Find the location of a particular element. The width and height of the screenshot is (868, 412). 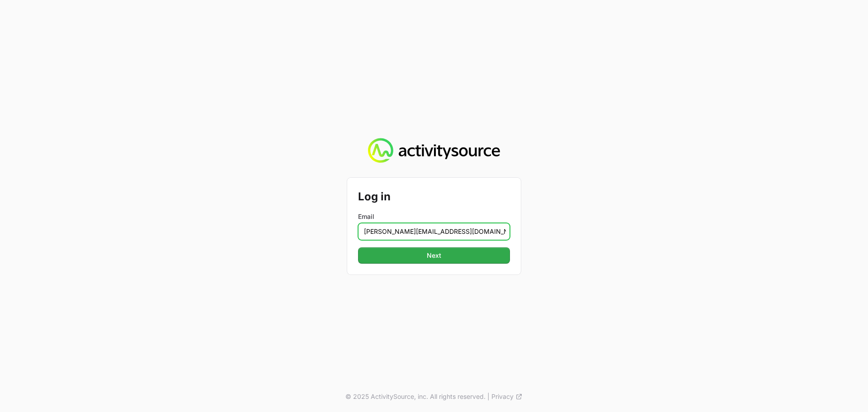

button: Next is located at coordinates (434, 255).